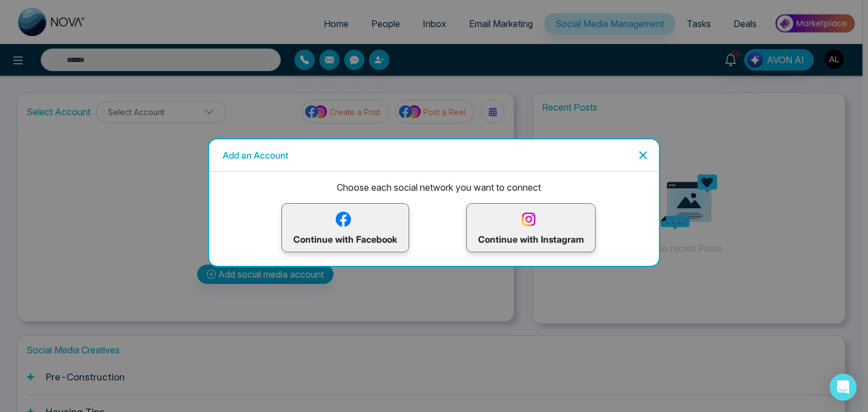 The image size is (868, 412). What do you see at coordinates (343, 219) in the screenshot?
I see `img: facebook` at bounding box center [343, 219].